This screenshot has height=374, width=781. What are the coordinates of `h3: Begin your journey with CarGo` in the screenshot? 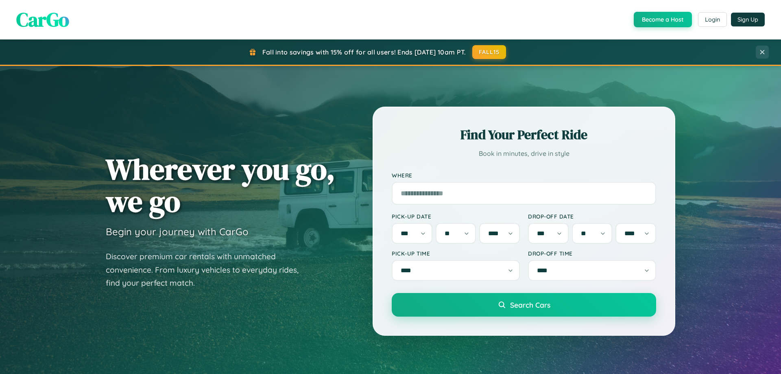 It's located at (177, 231).